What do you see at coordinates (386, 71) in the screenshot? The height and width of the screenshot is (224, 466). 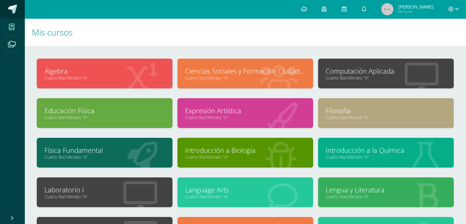 I see `a: Computación Aplicada` at bounding box center [386, 71].